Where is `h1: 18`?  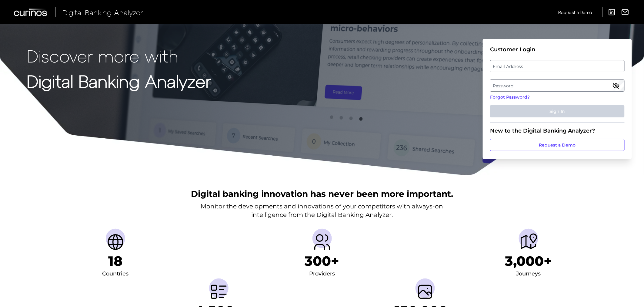 h1: 18 is located at coordinates (115, 261).